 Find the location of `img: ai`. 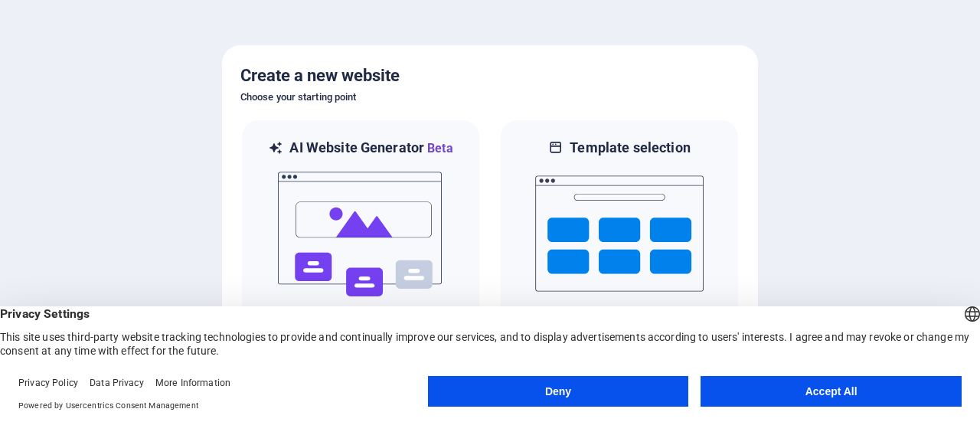

img: ai is located at coordinates (361, 234).